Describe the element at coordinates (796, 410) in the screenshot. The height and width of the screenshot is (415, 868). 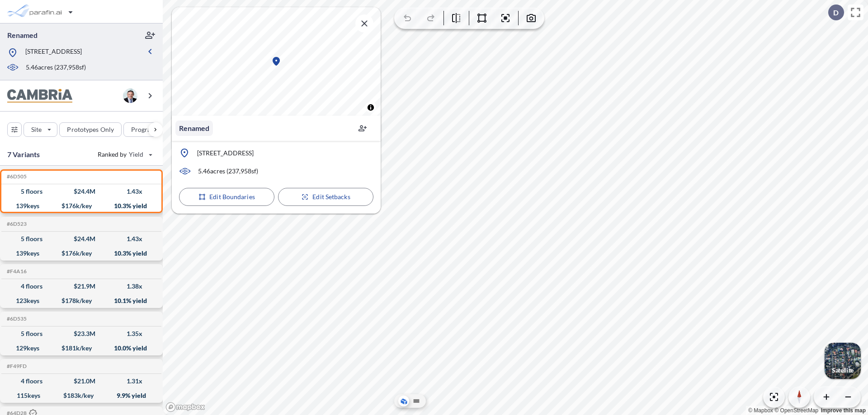
I see `a: OpenStreetMap` at that location.